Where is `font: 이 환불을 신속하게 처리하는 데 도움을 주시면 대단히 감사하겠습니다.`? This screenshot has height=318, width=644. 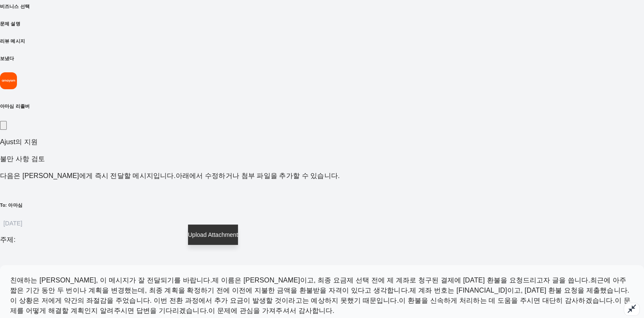 font: 이 환불을 신속하게 처리하는 데 도움을 주시면 대단히 감사하겠습니다. is located at coordinates (506, 301).